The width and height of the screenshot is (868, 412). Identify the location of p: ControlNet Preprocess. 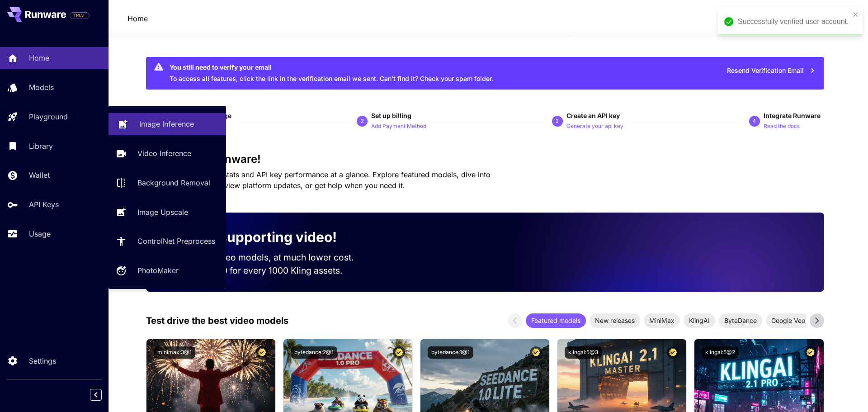
(176, 241).